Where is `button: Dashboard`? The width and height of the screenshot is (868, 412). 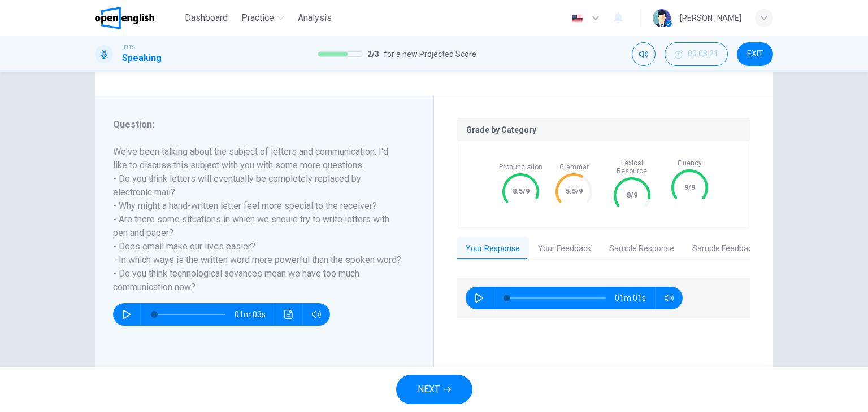 button: Dashboard is located at coordinates (206, 18).